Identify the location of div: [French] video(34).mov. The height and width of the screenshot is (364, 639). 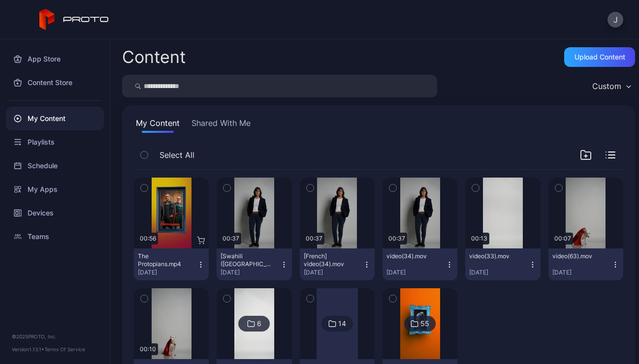
(331, 260).